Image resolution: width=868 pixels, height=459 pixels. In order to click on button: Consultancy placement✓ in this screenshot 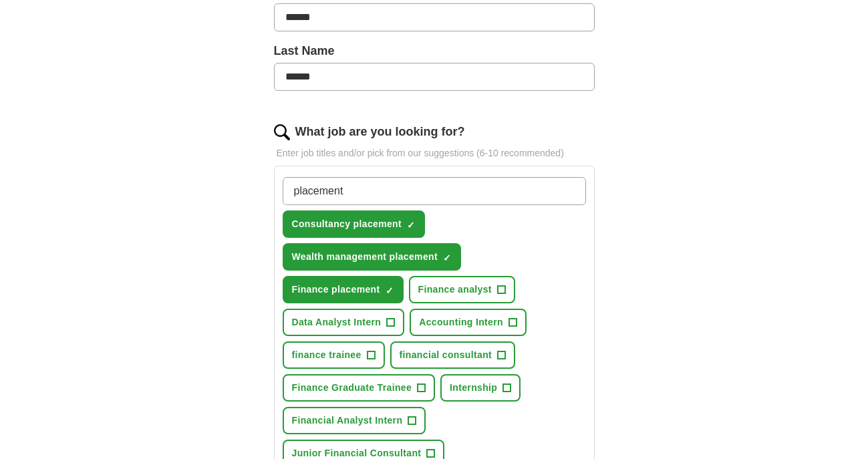, I will do `click(354, 224)`.